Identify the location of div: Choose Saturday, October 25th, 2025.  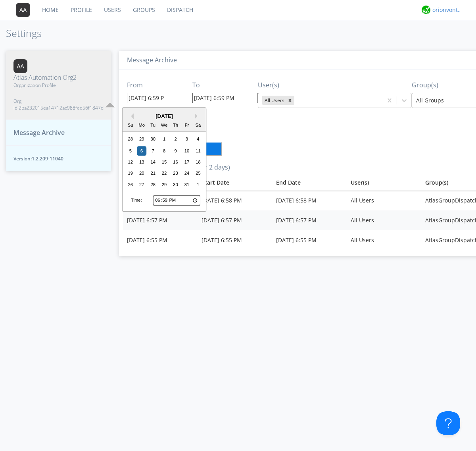
(199, 173).